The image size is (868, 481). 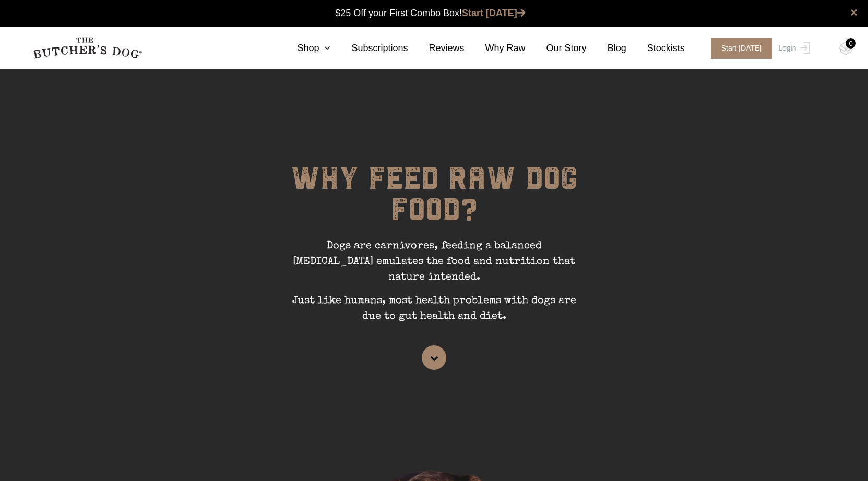 What do you see at coordinates (303, 48) in the screenshot?
I see `a: Shop` at bounding box center [303, 48].